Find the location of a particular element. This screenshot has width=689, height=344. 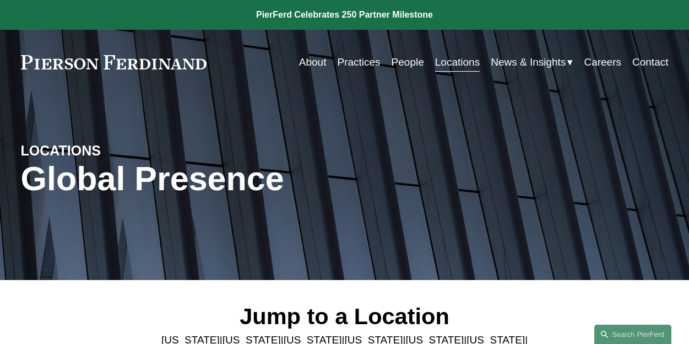

h1: Global Presence is located at coordinates (237, 179).